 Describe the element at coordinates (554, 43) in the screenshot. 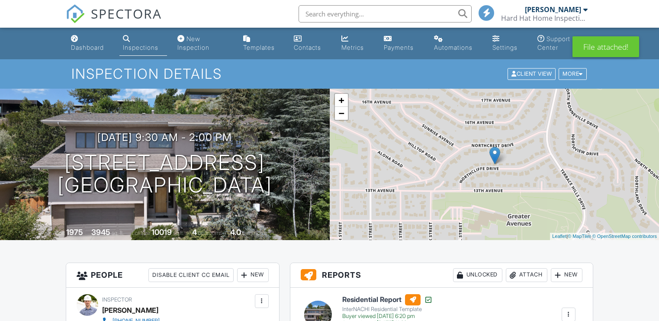

I see `div: Support Center` at that location.